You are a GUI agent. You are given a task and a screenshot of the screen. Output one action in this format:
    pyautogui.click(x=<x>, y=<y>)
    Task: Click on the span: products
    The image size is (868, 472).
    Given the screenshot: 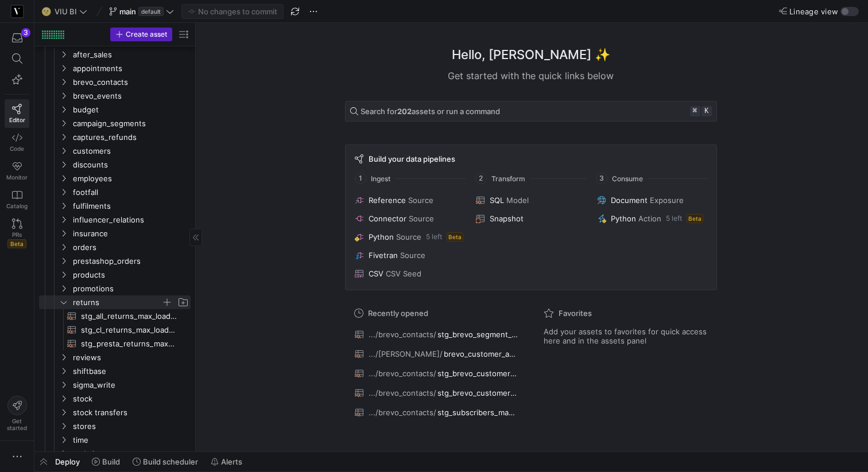 What is the action you would take?
    pyautogui.click(x=131, y=275)
    